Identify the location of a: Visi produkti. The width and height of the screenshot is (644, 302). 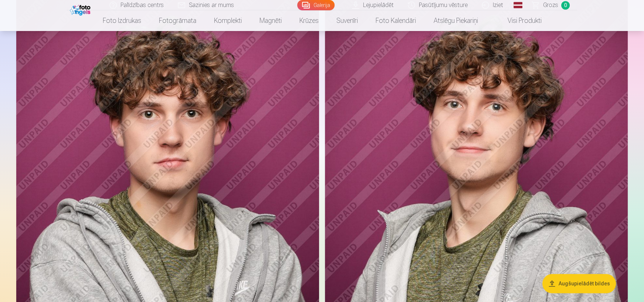
(518, 21).